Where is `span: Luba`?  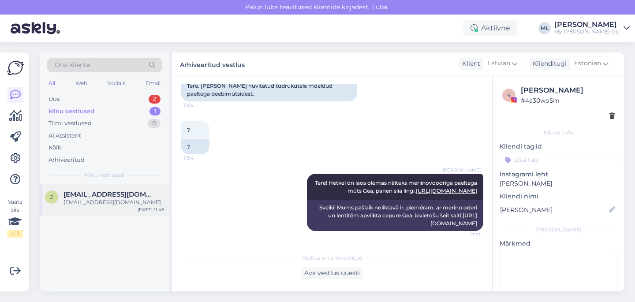
span: Luba is located at coordinates (380, 7).